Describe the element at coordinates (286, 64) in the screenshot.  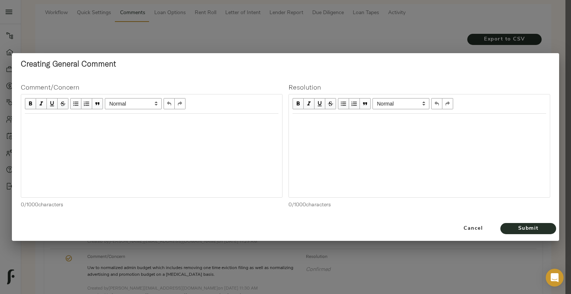
I see `h2: Creating General Comment` at that location.